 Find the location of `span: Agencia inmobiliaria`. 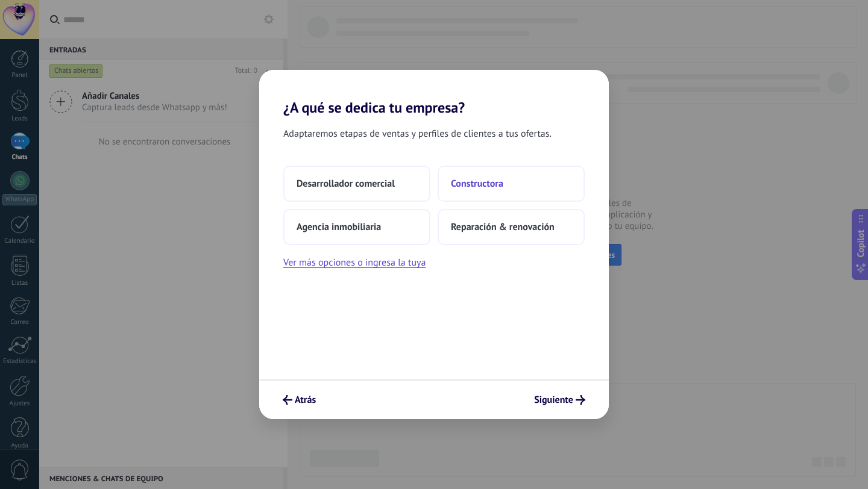

span: Agencia inmobiliaria is located at coordinates (339, 227).